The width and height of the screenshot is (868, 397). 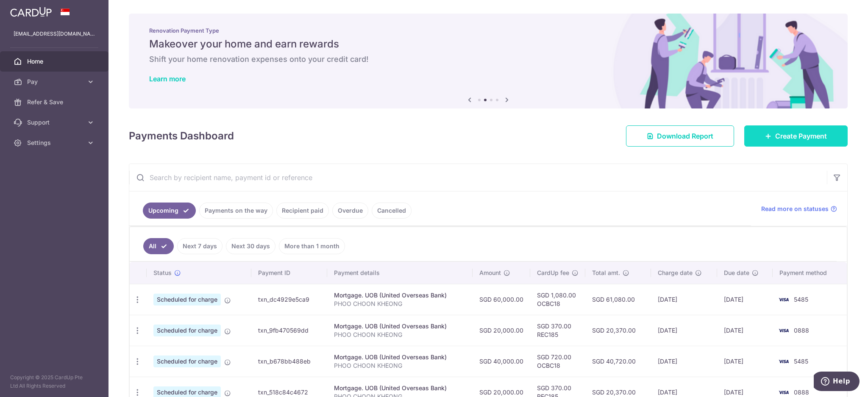 I want to click on a: Download Report, so click(x=680, y=136).